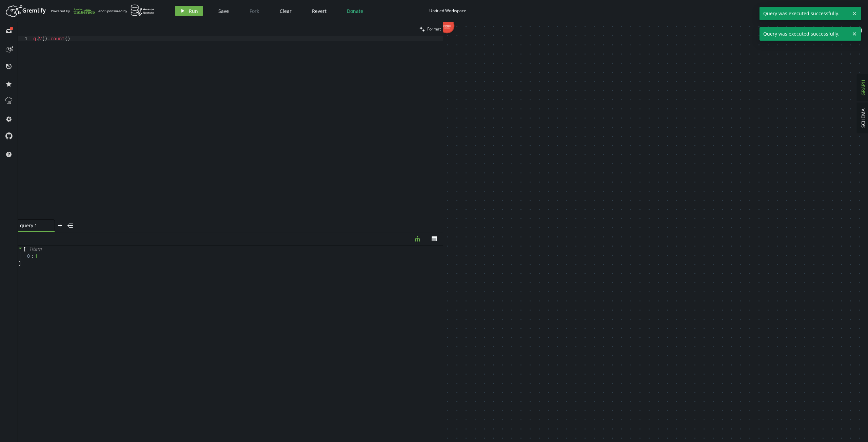 The width and height of the screenshot is (868, 442). I want to click on button: Donate, so click(355, 11).